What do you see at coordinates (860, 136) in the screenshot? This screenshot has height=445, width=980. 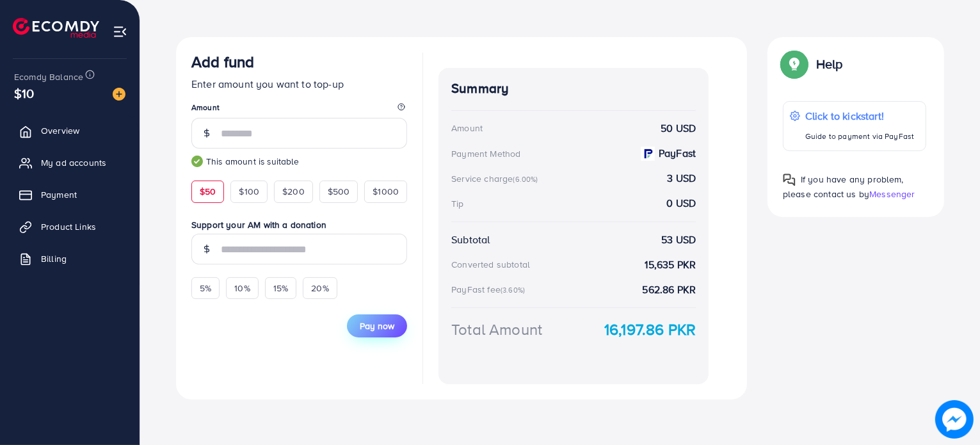 I see `p: Guide to payment via PayFast` at bounding box center [860, 136].